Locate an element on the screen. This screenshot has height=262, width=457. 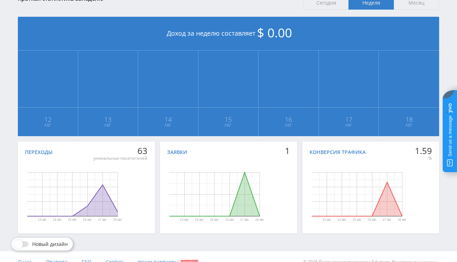
div: Заявки is located at coordinates (177, 152).